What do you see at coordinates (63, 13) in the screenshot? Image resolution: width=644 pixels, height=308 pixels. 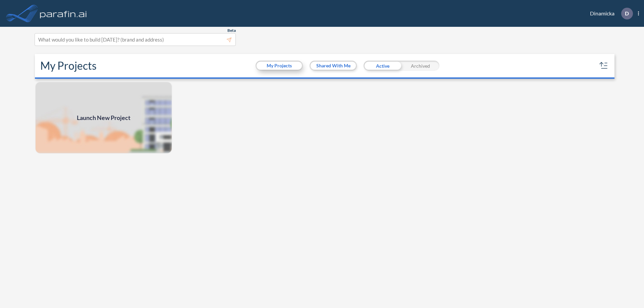 I see `img: logo` at bounding box center [63, 13].